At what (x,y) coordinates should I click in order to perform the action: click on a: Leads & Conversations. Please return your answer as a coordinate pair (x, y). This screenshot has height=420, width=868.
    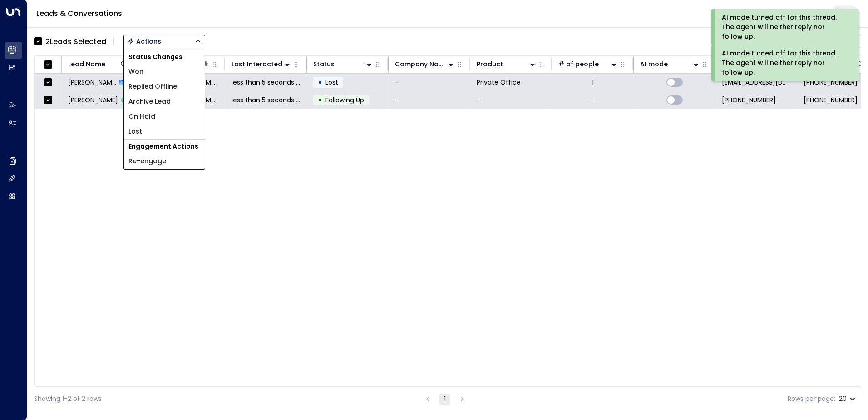
    Looking at the image, I should click on (79, 13).